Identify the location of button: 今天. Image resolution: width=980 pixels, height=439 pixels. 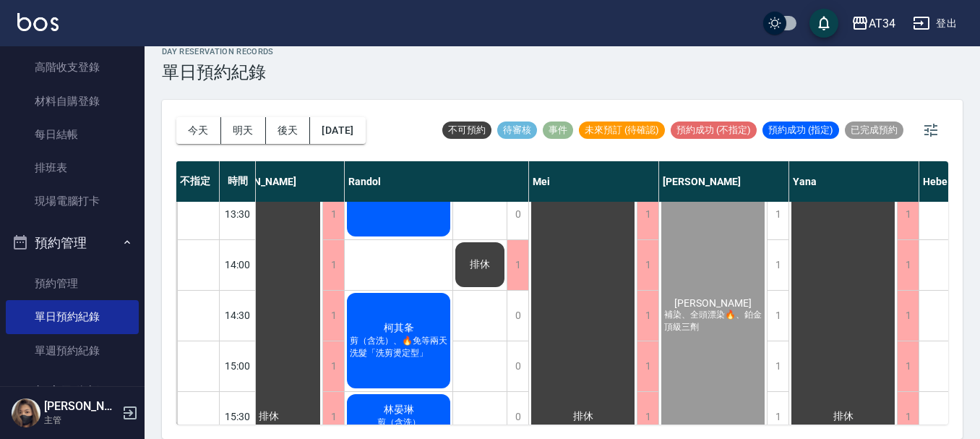
(199, 130).